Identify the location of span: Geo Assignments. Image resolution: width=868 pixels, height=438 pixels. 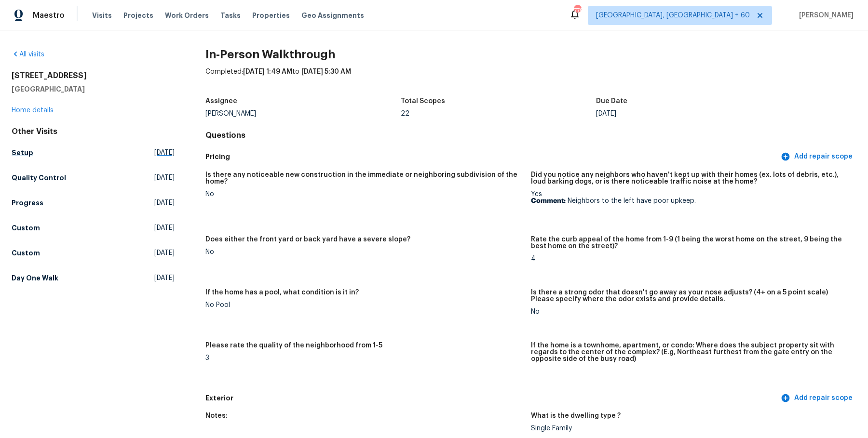
(333, 15).